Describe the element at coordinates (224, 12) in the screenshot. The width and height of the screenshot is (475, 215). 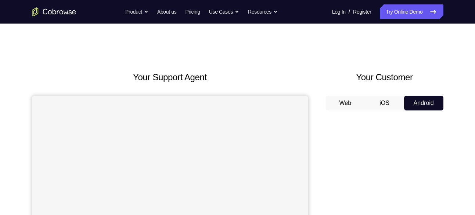
I see `button: Use Cases` at that location.